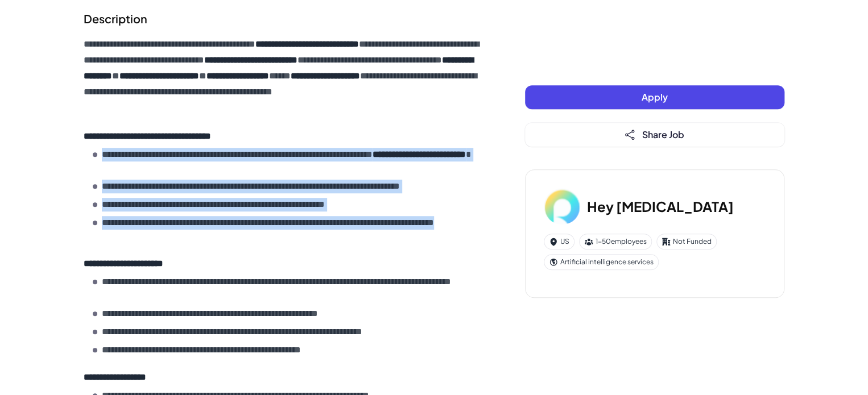 The height and width of the screenshot is (395, 868). Describe the element at coordinates (687, 242) in the screenshot. I see `div: Not Funded` at that location.